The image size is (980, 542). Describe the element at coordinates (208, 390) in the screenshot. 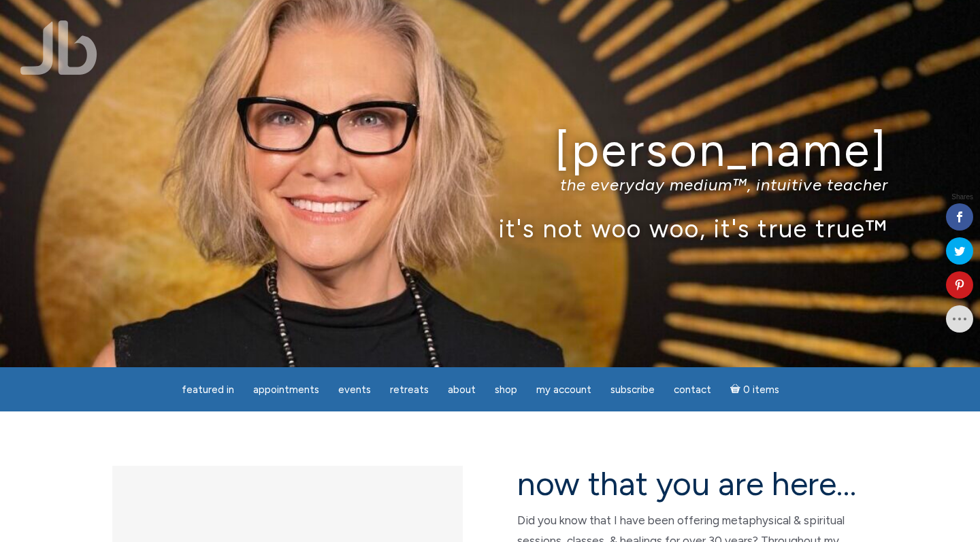

I see `span: featured in` at that location.